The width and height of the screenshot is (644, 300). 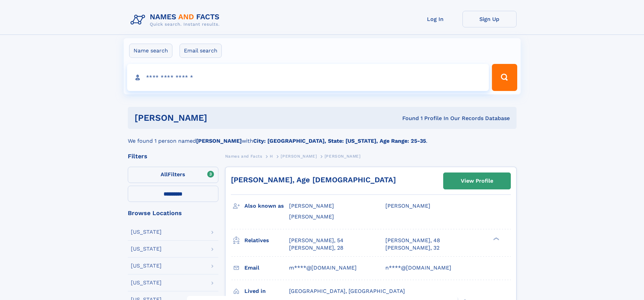 I want to click on img: Logo Names and Facts, so click(x=176, y=20).